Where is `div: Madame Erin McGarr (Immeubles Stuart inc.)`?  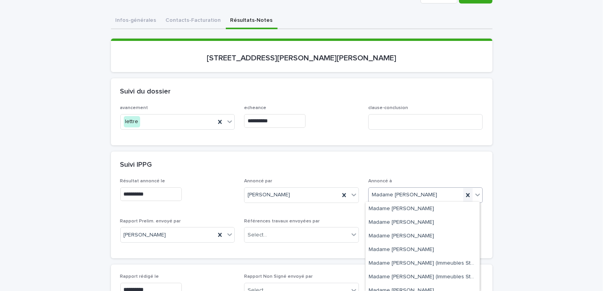 div: Madame Erin McGarr (Immeubles Stuart inc.) is located at coordinates (423, 277).